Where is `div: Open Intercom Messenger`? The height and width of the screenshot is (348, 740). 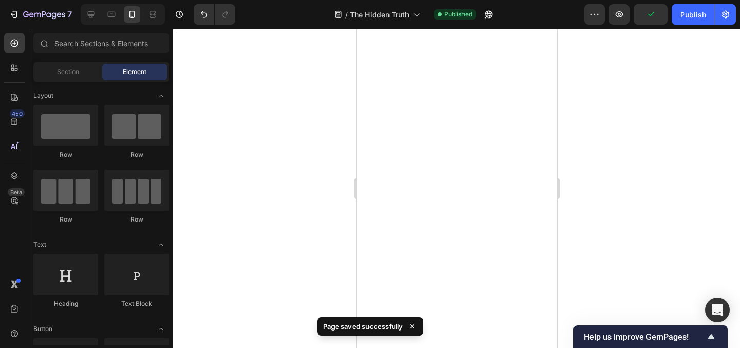 div: Open Intercom Messenger is located at coordinates (717, 310).